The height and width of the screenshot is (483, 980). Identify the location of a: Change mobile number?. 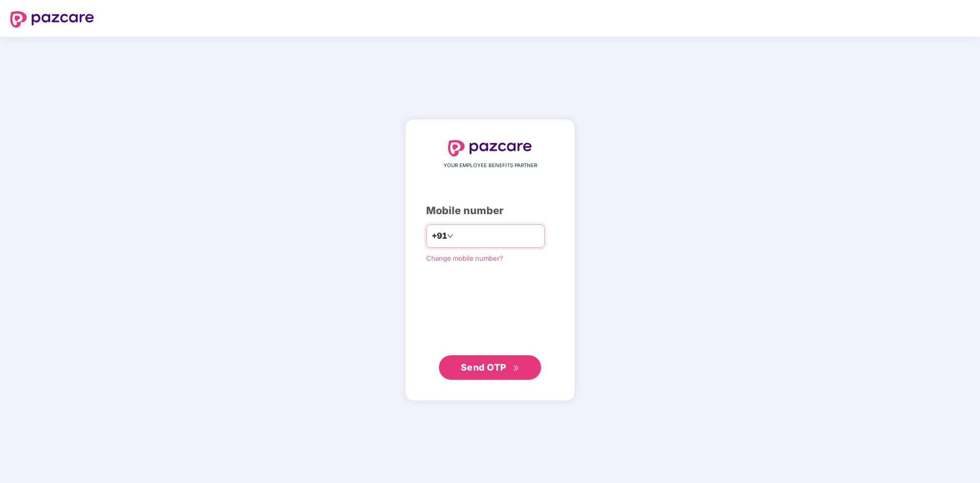
(464, 259).